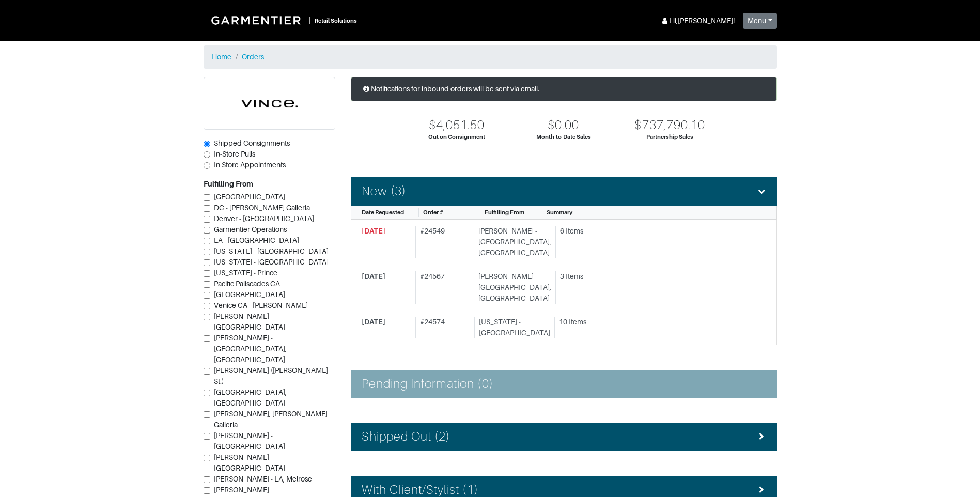  Describe the element at coordinates (250, 229) in the screenshot. I see `span: Garmentier Operations` at that location.